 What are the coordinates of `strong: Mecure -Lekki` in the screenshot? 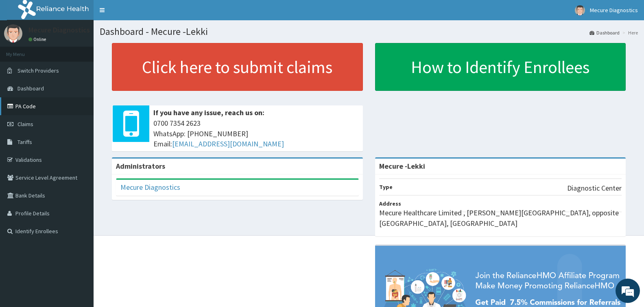 It's located at (402, 166).